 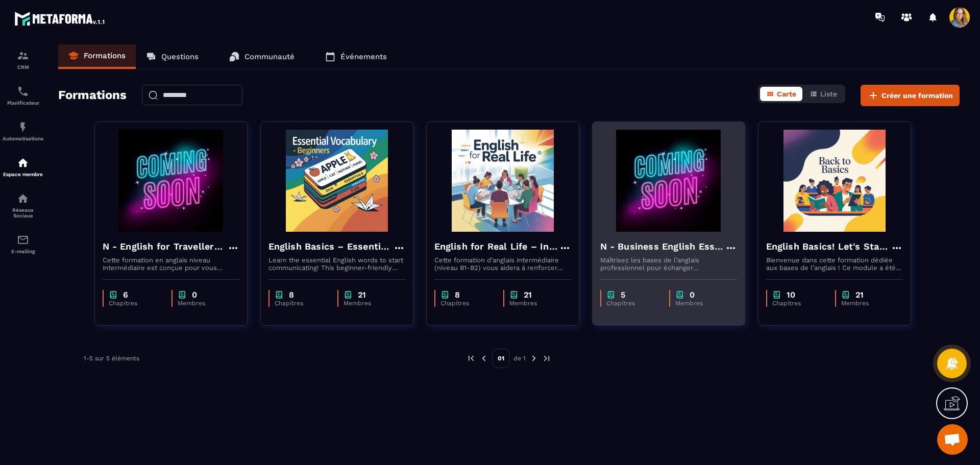 I want to click on p: 1-5 sur 5 éléments, so click(x=111, y=358).